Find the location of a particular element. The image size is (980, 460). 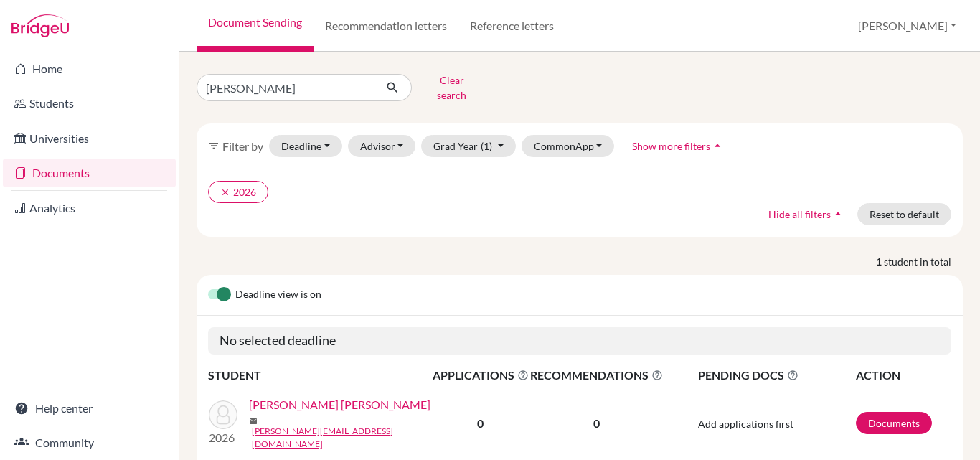

button: Grad Year(1) is located at coordinates (469, 146).